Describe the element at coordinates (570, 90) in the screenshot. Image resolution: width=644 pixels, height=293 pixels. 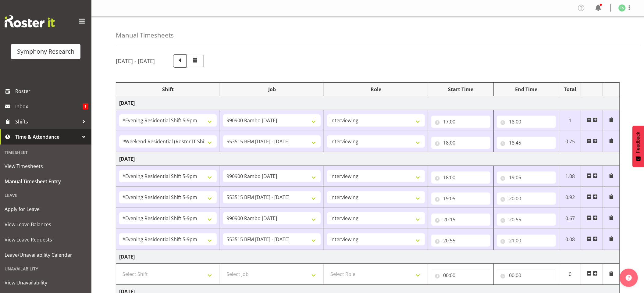
I see `div: Total` at that location.